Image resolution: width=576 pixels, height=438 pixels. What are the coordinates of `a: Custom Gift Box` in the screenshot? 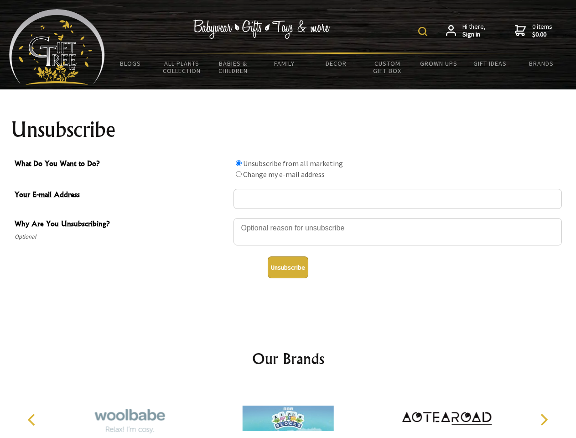 It's located at (387, 67).